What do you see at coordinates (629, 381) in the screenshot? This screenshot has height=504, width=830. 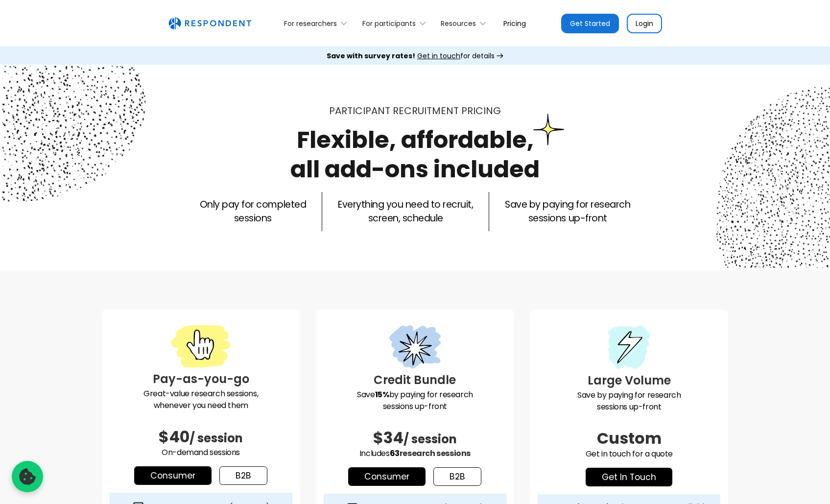 I see `h3: Large Volume` at bounding box center [629, 381].